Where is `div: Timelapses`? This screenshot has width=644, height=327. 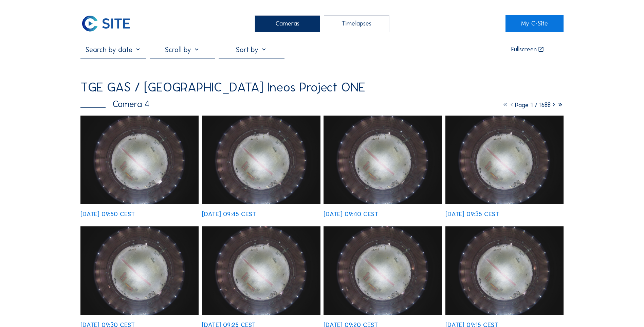 div: Timelapses is located at coordinates (357, 24).